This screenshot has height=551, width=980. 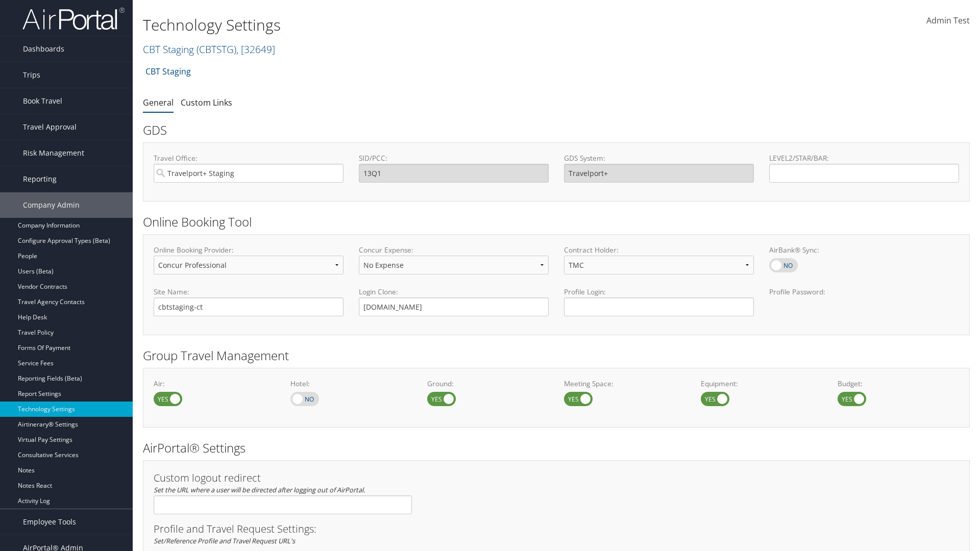 What do you see at coordinates (625, 383) in the screenshot?
I see `label: Meeting Space:` at bounding box center [625, 383].